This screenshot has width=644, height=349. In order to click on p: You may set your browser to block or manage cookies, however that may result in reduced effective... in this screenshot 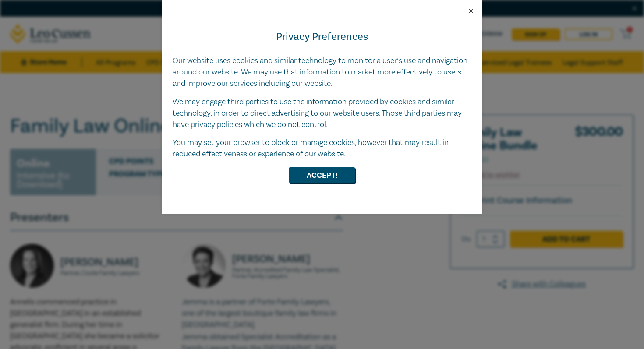, I will do `click(322, 148)`.